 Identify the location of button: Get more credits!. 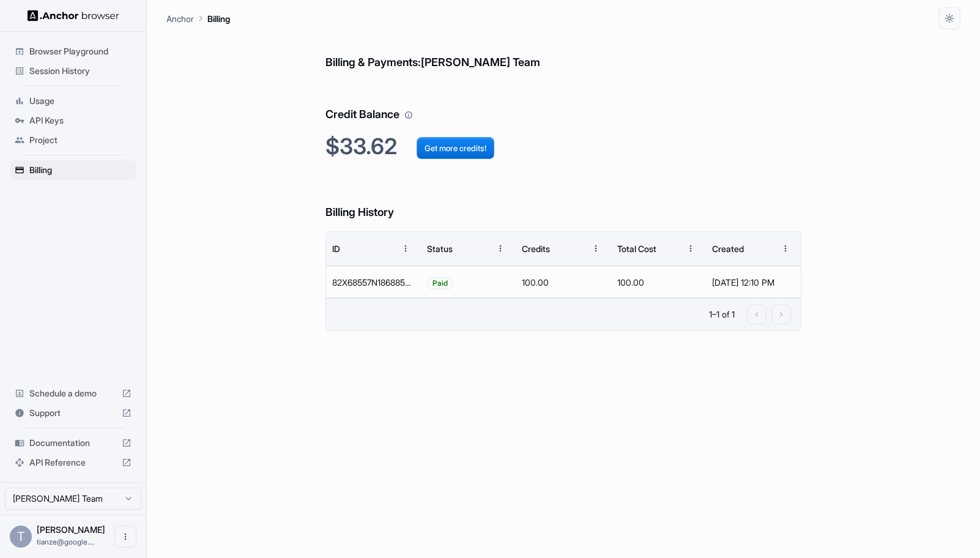
(455, 148).